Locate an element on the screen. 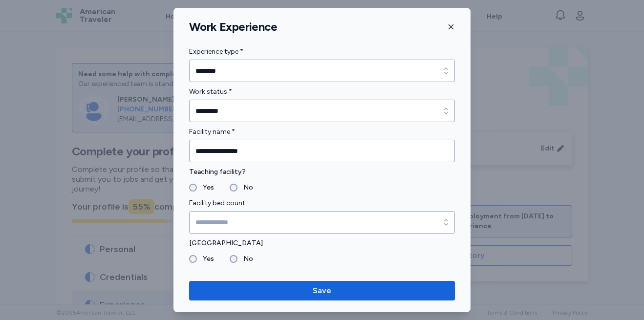 The image size is (644, 320). label: Street Address is located at coordinates (322, 274).